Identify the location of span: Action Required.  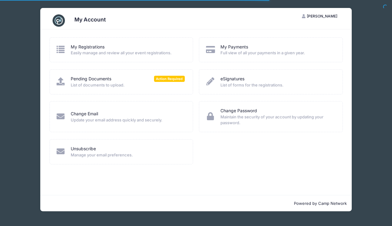
(169, 79).